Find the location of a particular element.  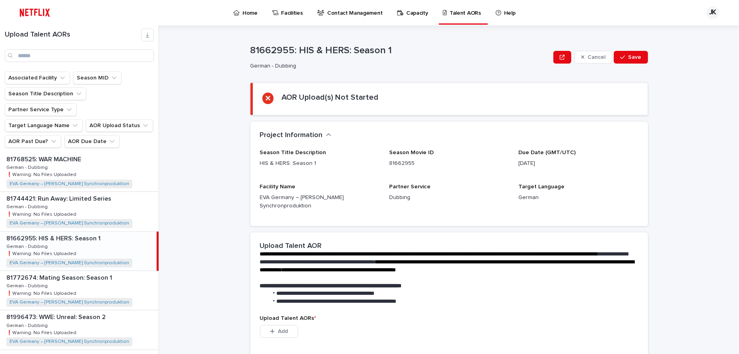

span: Target Language is located at coordinates (542, 187).